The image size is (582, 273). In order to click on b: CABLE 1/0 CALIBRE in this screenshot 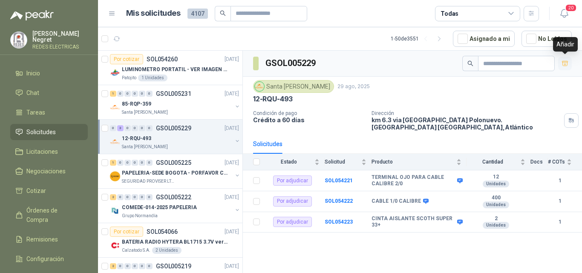, I will do `click(396, 202)`.